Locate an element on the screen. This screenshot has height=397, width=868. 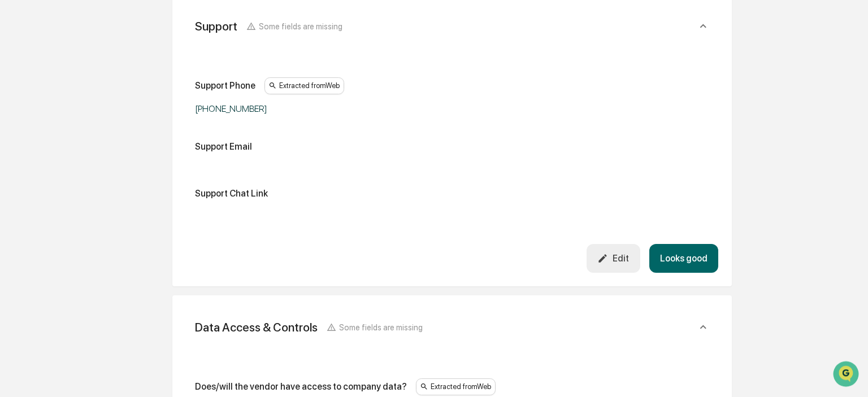
span: Data Lookup is located at coordinates (47, 169).